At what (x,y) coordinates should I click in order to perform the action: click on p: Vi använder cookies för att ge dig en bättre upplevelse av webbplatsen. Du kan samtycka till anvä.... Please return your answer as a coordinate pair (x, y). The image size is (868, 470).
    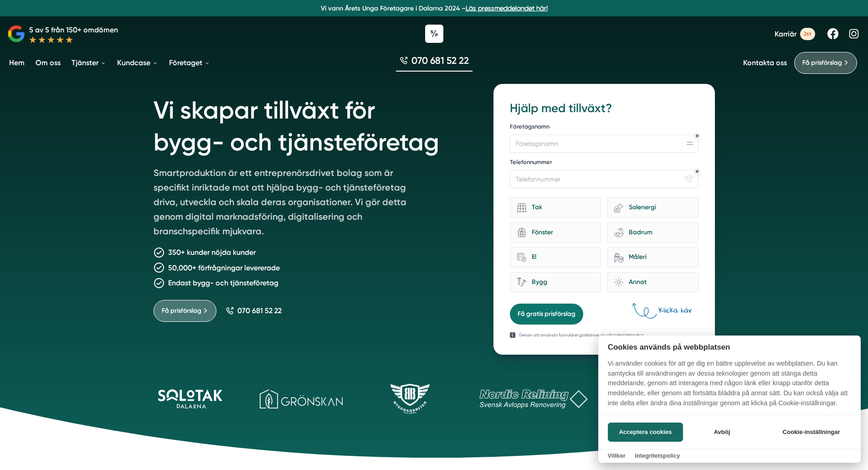
    Looking at the image, I should click on (729, 387).